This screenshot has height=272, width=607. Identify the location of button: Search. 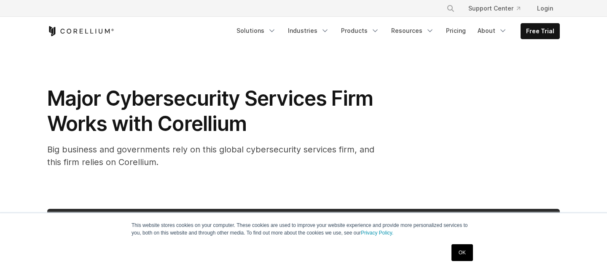
(451, 8).